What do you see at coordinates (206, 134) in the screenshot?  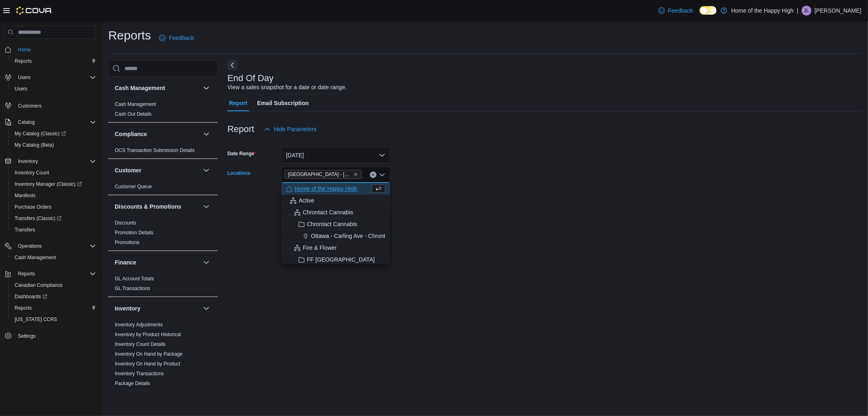 I see `button: Compliance` at bounding box center [206, 134].